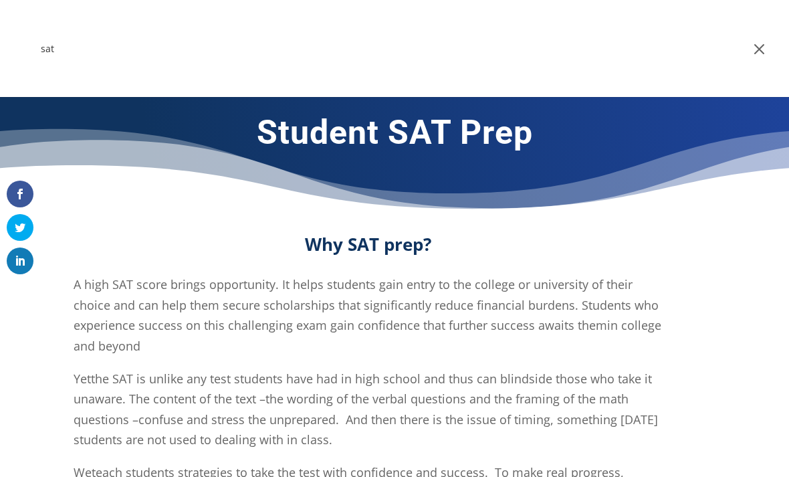  Describe the element at coordinates (367, 335) in the screenshot. I see `span: in college and beyond` at that location.